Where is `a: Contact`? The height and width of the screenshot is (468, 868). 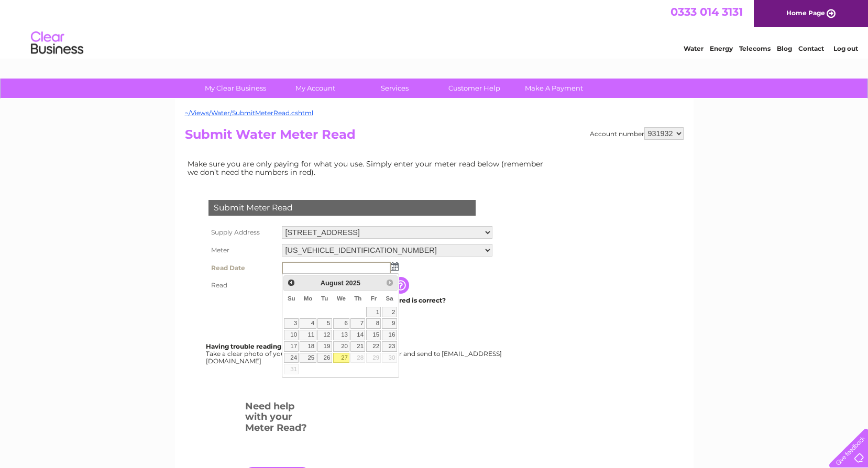 a: Contact is located at coordinates (811, 48).